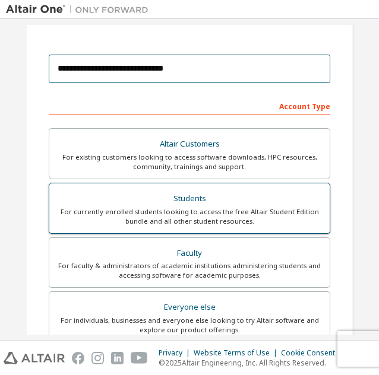 The width and height of the screenshot is (379, 375). I want to click on div: For existing customers looking to access software downloads, HPC resources, community, trainings ..., so click(189, 162).